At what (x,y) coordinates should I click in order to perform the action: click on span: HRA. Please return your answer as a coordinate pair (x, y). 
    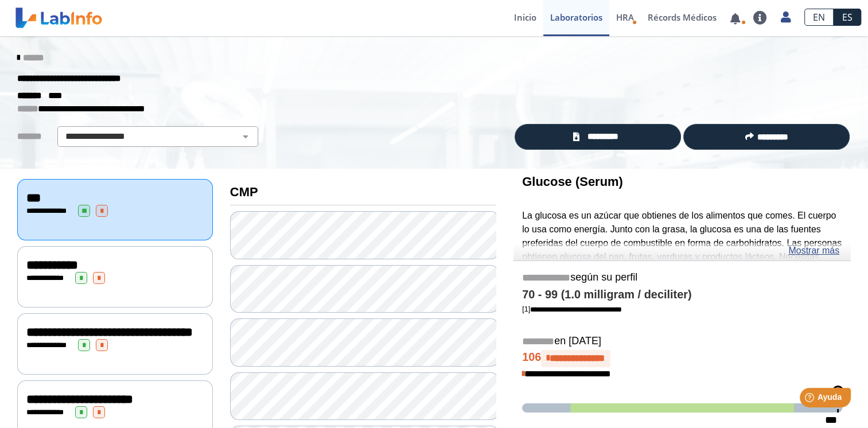
    Looking at the image, I should click on (624, 17).